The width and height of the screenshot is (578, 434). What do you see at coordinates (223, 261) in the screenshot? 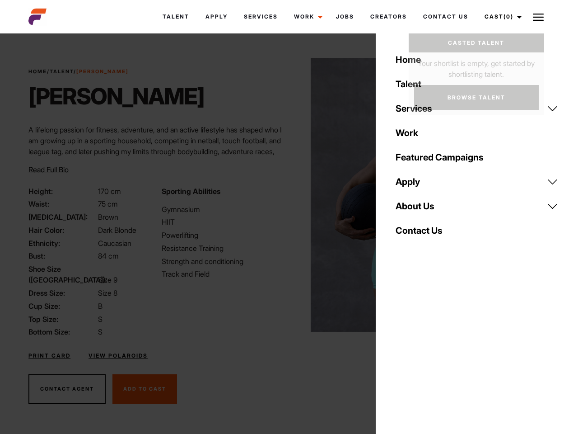
I see `li: Strength and conditioning` at bounding box center [223, 261].